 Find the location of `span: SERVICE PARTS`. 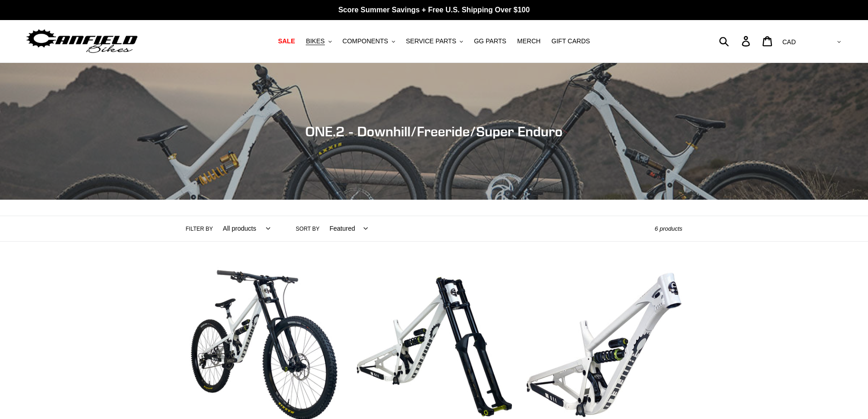

span: SERVICE PARTS is located at coordinates (431, 41).